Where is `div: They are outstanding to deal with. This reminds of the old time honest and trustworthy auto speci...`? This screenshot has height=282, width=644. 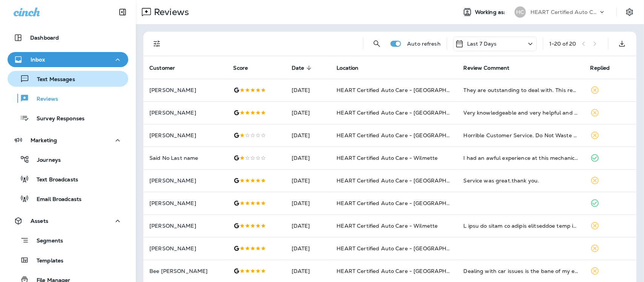 div: They are outstanding to deal with. This reminds of the old time honest and trustworthy auto speci... is located at coordinates (521, 90).